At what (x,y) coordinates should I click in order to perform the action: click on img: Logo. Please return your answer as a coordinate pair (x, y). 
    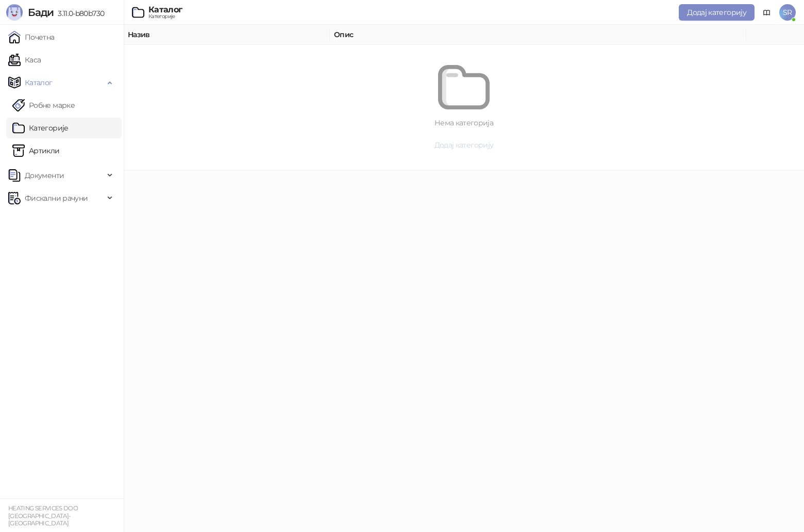
    Looking at the image, I should click on (15, 13).